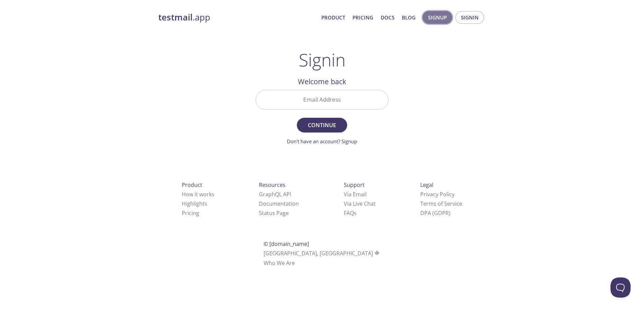  I want to click on a: Docs, so click(387, 18).